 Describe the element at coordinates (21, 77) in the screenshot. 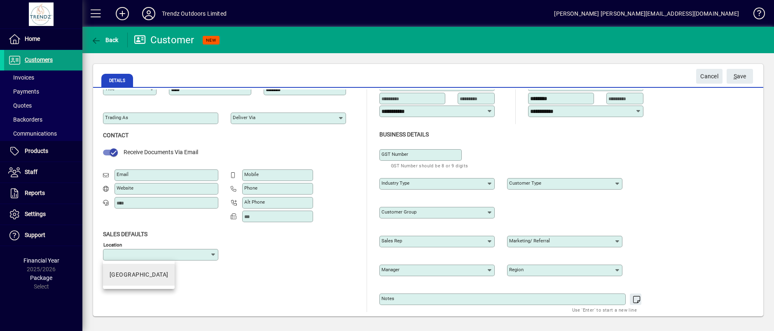

I see `span: Invoices` at that location.